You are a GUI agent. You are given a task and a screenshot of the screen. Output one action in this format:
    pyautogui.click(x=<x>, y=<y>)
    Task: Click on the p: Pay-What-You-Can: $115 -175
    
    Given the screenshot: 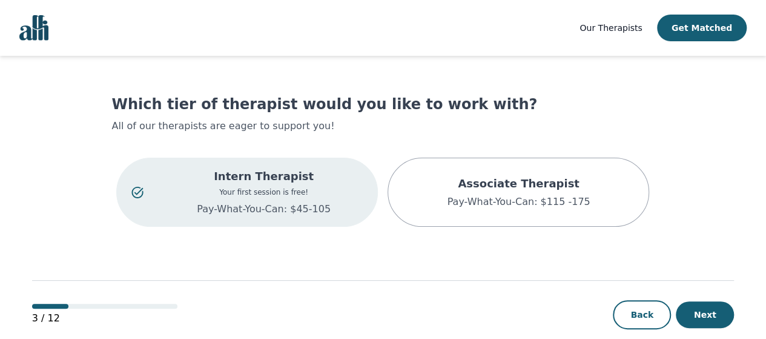 What is the action you would take?
    pyautogui.click(x=518, y=202)
    